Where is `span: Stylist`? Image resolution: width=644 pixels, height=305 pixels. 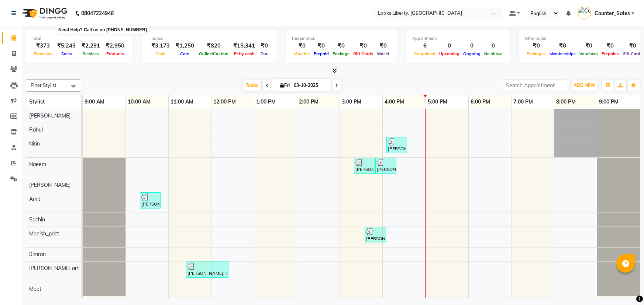 span: Stylist is located at coordinates (37, 102).